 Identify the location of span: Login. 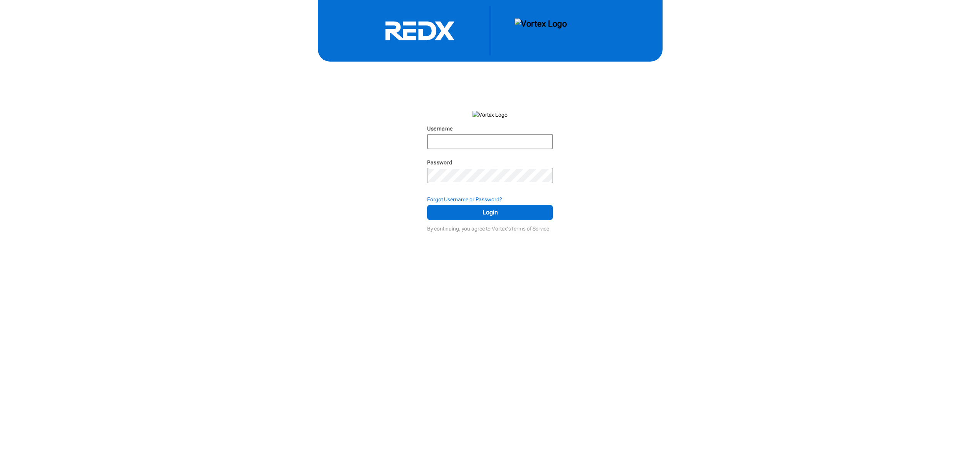
(490, 213).